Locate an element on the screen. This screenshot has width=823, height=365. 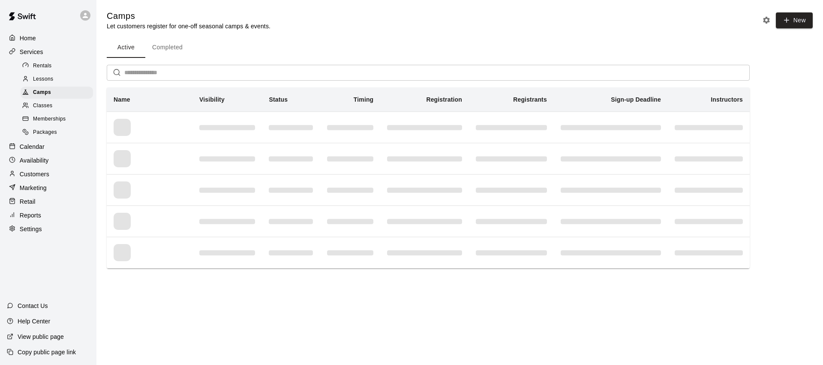
div: Rentals is located at coordinates (57, 66).